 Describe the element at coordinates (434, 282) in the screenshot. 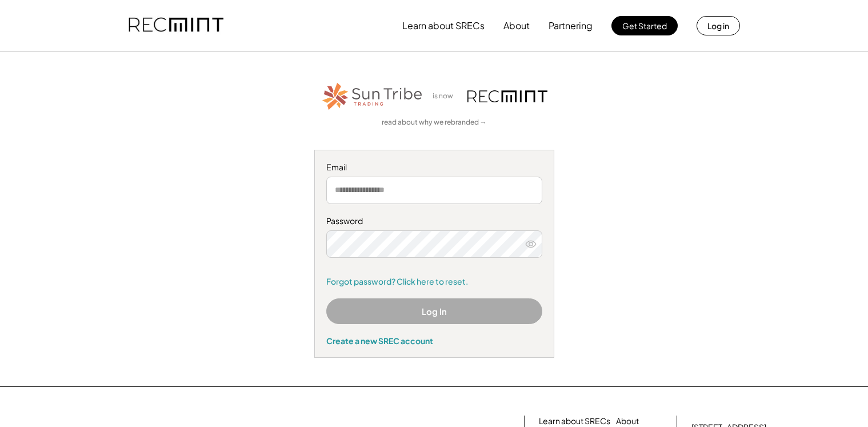

I see `a: Forgot password? Click here to reset.` at that location.